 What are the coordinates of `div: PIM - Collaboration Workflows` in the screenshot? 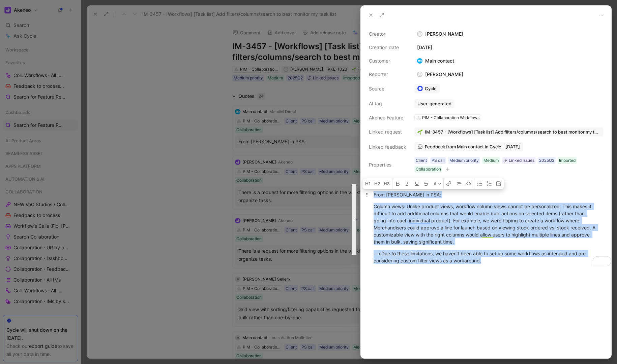 It's located at (451, 118).